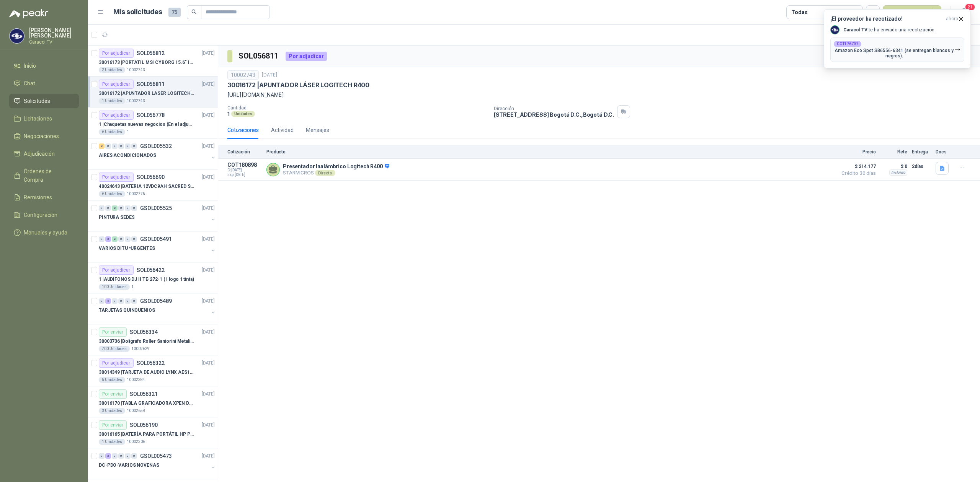 This screenshot has height=482, width=980. Describe the element at coordinates (44, 119) in the screenshot. I see `a: Licitaciones` at that location.